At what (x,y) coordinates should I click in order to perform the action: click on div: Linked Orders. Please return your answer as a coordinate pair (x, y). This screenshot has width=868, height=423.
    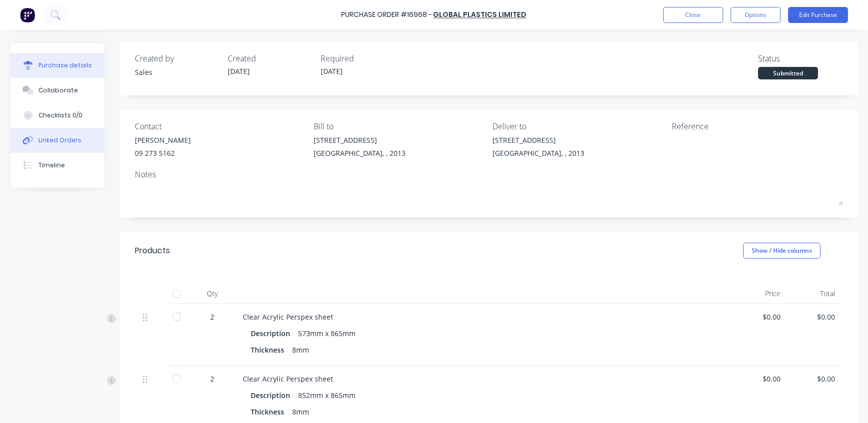
    Looking at the image, I should click on (60, 140).